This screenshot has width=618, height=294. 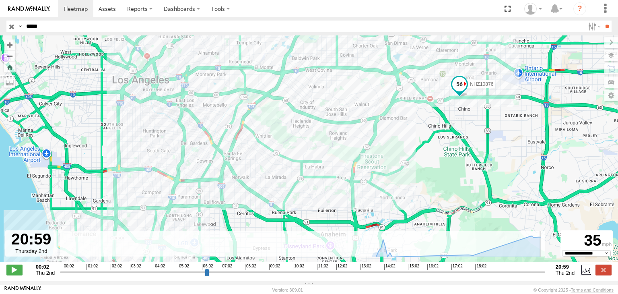 I want to click on label: Search Filter Options, so click(x=594, y=26).